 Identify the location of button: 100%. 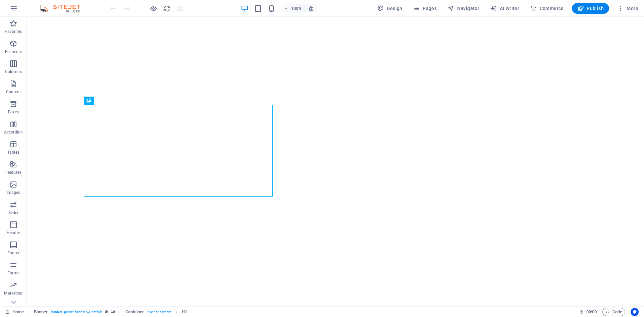
(292, 8).